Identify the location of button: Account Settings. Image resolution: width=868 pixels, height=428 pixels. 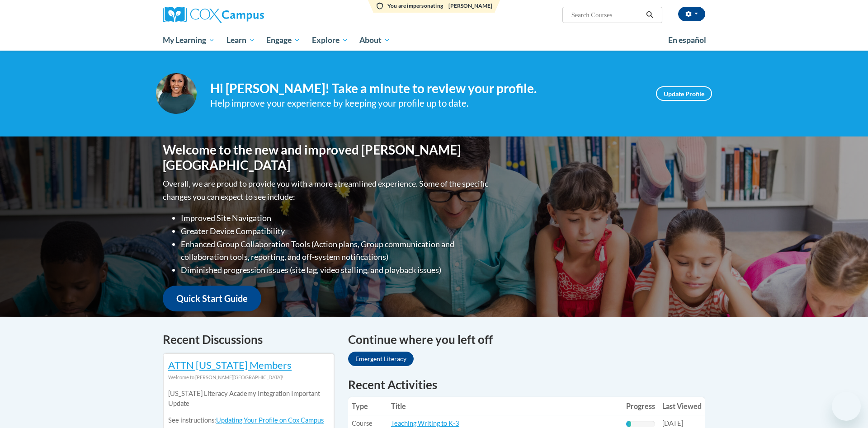
(692, 14).